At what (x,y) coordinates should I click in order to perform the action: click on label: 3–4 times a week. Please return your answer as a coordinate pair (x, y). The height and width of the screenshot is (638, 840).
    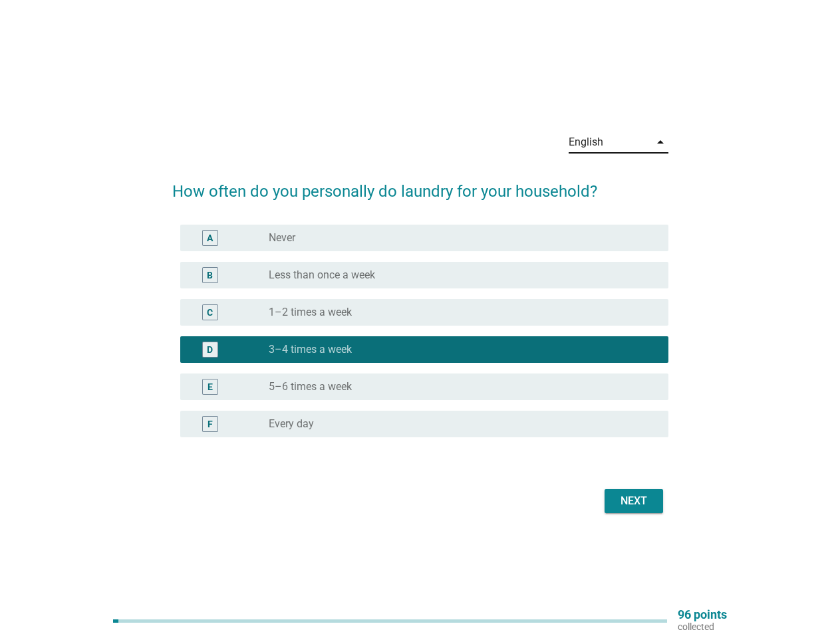
    Looking at the image, I should click on (310, 350).